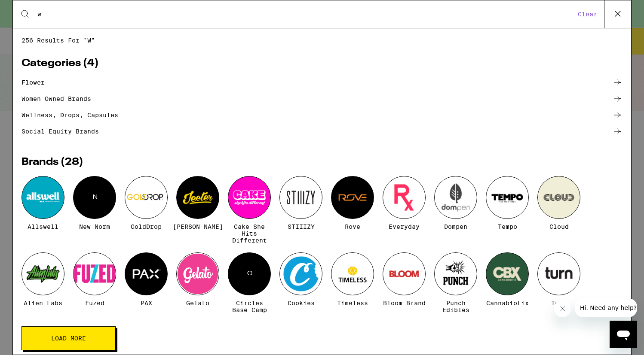 The height and width of the screenshot is (355, 644). Describe the element at coordinates (94, 227) in the screenshot. I see `span: New Norm` at that location.